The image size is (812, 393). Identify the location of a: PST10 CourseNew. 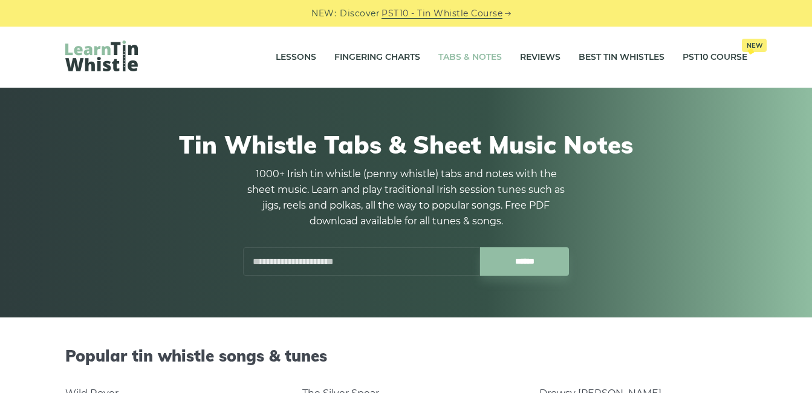
(715, 57).